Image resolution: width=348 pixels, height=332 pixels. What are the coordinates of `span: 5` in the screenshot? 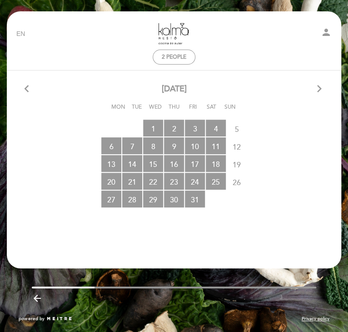 It's located at (237, 128).